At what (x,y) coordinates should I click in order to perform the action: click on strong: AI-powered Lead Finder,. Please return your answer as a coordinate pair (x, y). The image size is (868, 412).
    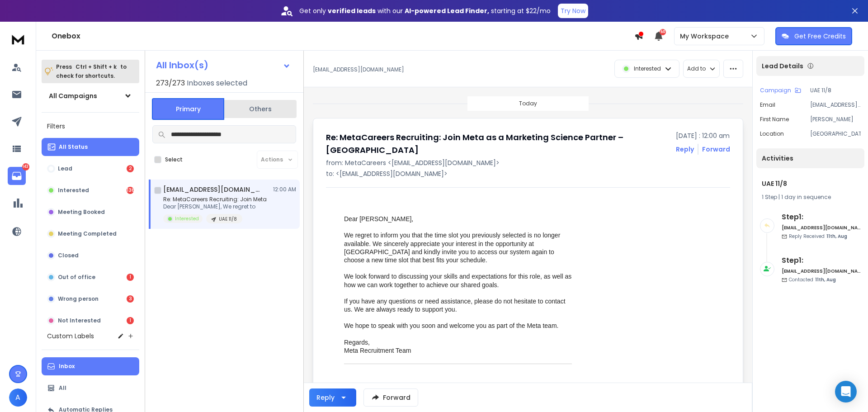
    Looking at the image, I should click on (447, 11).